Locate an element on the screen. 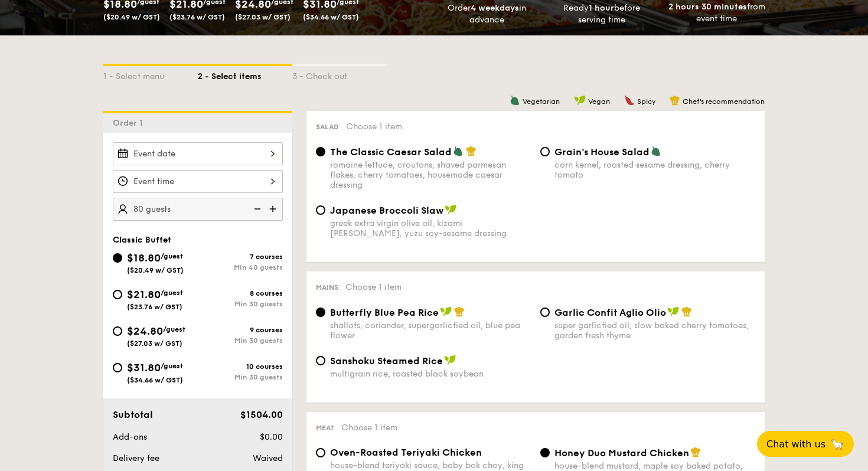  span: Salad is located at coordinates (327, 127).